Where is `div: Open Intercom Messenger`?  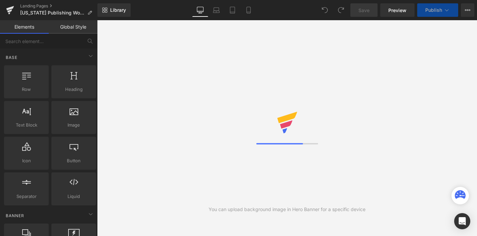 div: Open Intercom Messenger is located at coordinates (463, 221).